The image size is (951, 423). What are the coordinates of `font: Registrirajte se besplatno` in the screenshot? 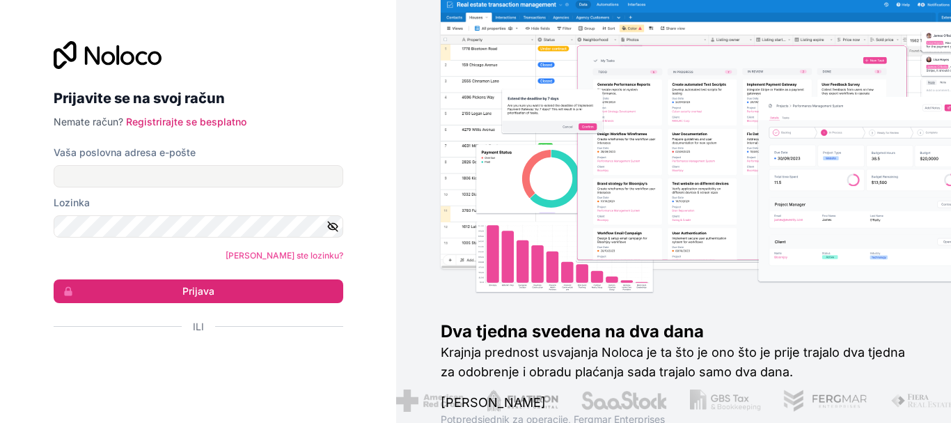 It's located at (186, 121).